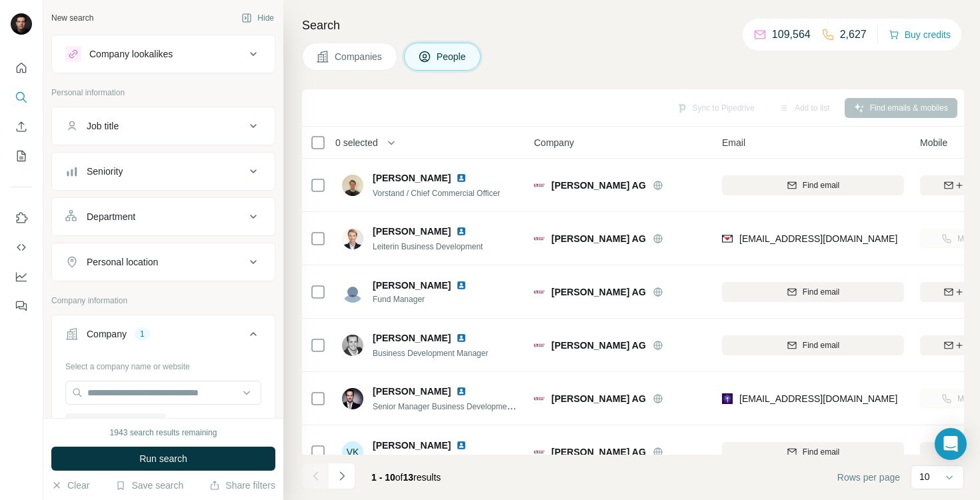 This screenshot has height=500, width=980. Describe the element at coordinates (792, 34) in the screenshot. I see `p: 109,564` at that location.